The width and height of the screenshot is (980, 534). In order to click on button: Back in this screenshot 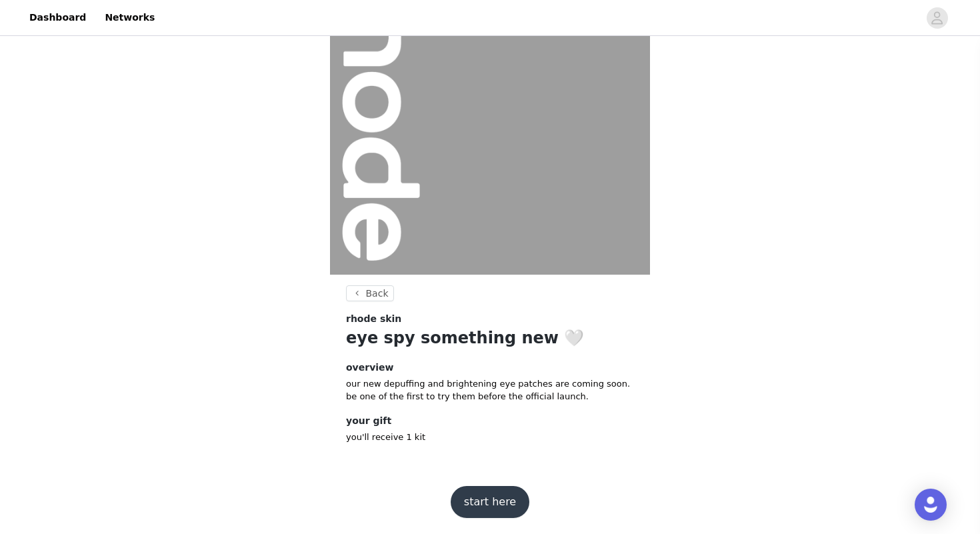, I will do `click(370, 293)`.